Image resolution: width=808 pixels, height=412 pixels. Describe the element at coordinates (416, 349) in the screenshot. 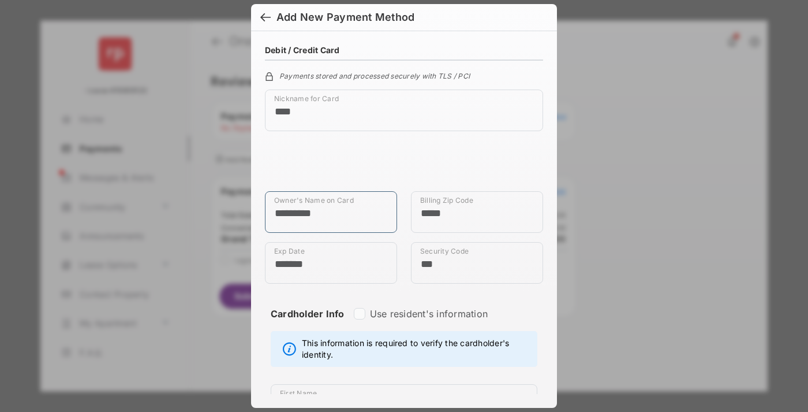

I see `span: This information is required to verify the cardholder's identity.` at that location.